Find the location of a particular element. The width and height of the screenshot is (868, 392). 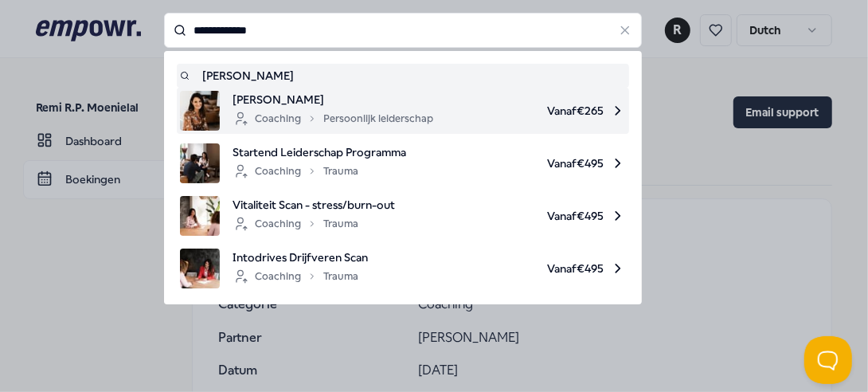

span: Vanaf € 265 is located at coordinates (537, 111).